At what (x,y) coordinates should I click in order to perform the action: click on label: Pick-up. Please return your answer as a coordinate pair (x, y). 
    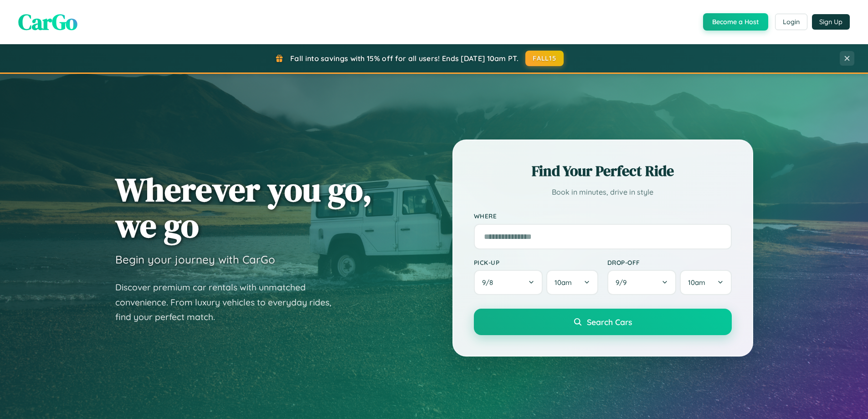
    Looking at the image, I should click on (536, 262).